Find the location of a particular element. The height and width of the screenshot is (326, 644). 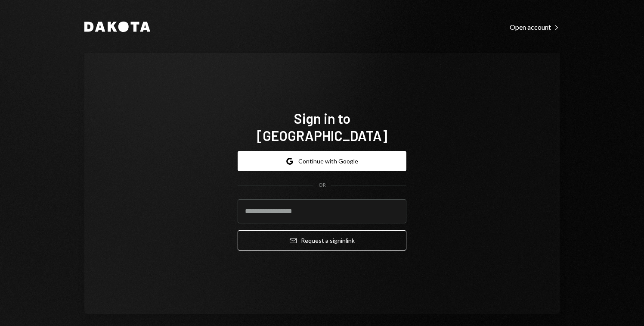

div: Open account is located at coordinates (535, 27).